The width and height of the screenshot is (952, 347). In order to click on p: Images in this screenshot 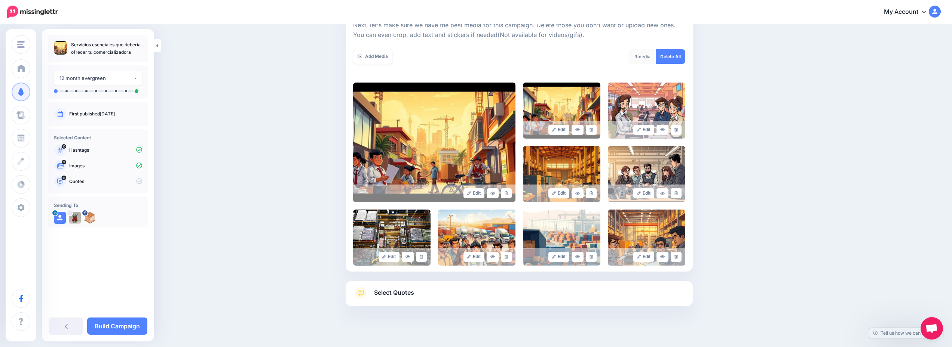, I will do `click(105, 166)`.